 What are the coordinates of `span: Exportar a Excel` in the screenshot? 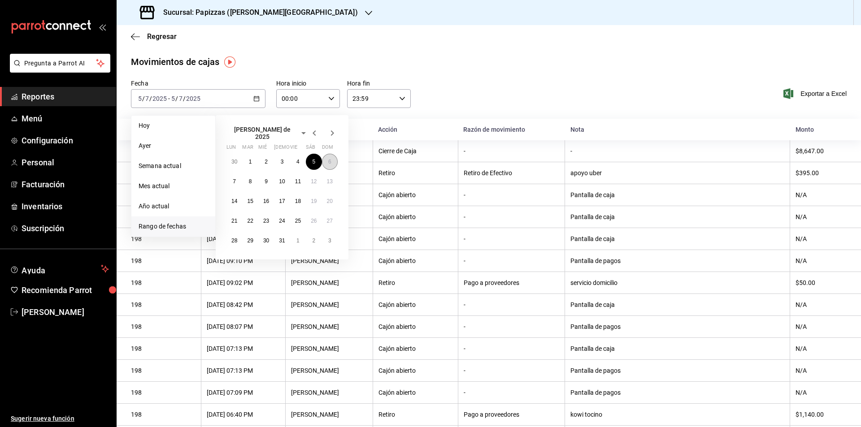 It's located at (815, 94).